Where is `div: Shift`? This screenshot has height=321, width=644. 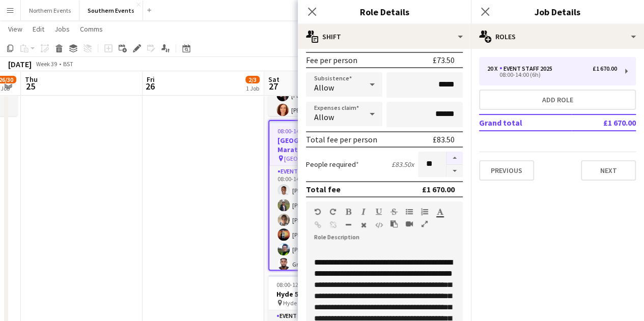
div: Shift is located at coordinates (384, 37).